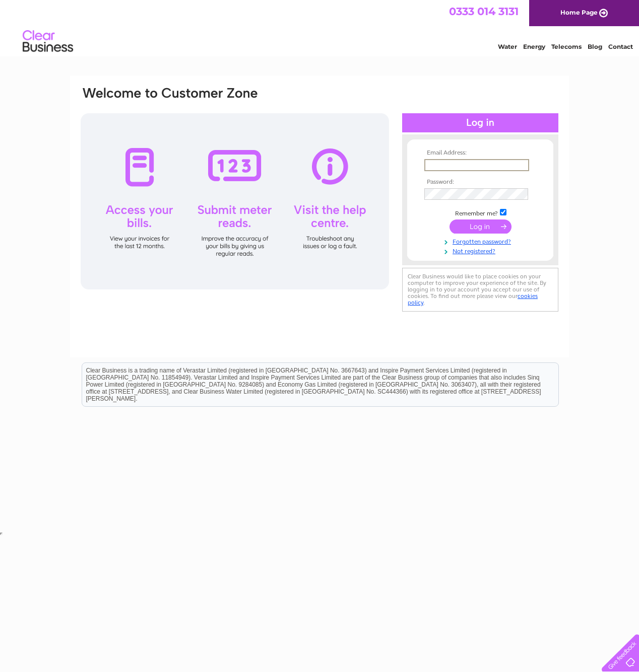  Describe the element at coordinates (481, 251) in the screenshot. I see `a: Not registered?` at that location.